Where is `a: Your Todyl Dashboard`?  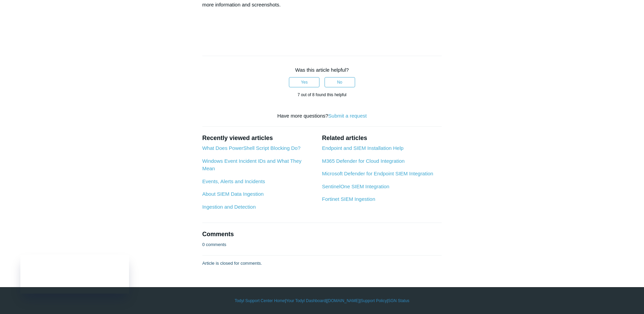
a: Your Todyl Dashboard is located at coordinates (306, 301).